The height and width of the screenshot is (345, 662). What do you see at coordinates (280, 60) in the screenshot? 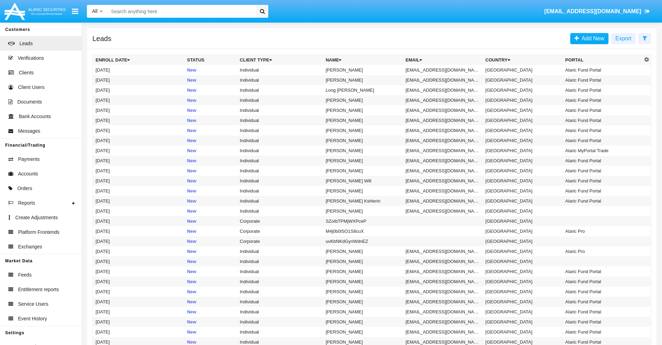
I see `th: Client Type` at bounding box center [280, 60].